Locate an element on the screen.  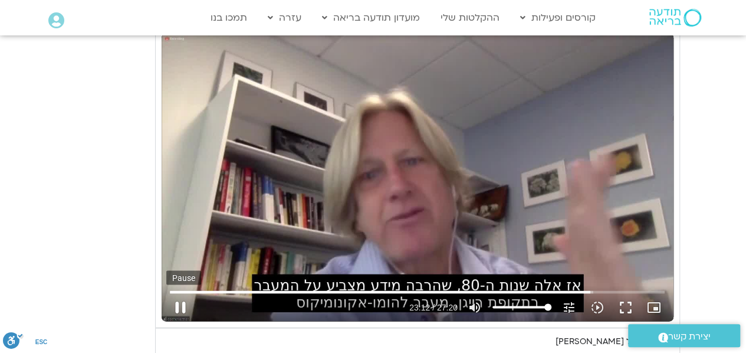
img: תודעה בריאה is located at coordinates (676, 18).